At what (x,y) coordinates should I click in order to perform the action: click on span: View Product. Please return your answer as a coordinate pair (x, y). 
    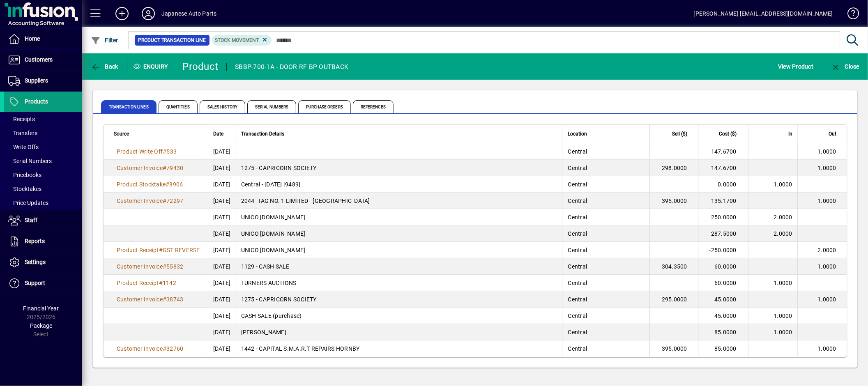
    Looking at the image, I should click on (796, 66).